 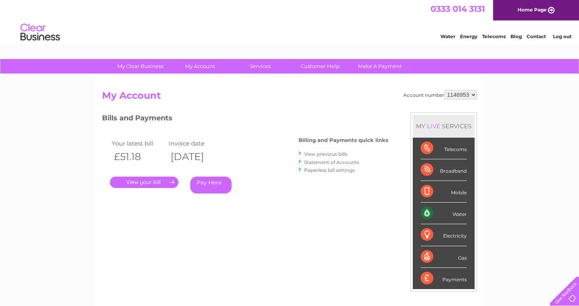 What do you see at coordinates (138, 143) in the screenshot?
I see `td: Your latest bill` at bounding box center [138, 143].